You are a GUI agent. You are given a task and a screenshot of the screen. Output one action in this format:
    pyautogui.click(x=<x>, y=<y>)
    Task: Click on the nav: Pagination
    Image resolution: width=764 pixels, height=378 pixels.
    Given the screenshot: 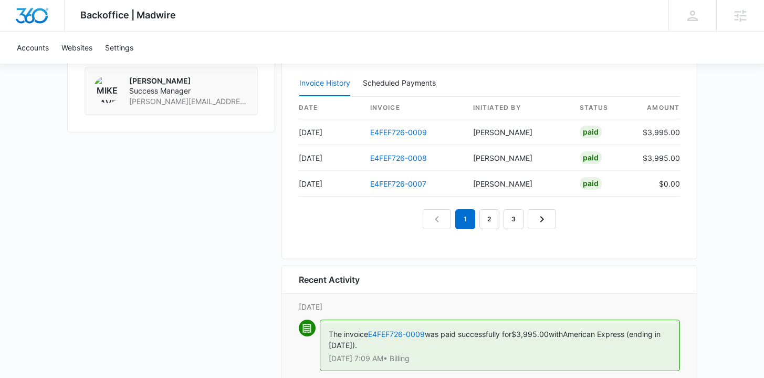 What is the action you would take?
    pyautogui.click(x=490, y=219)
    